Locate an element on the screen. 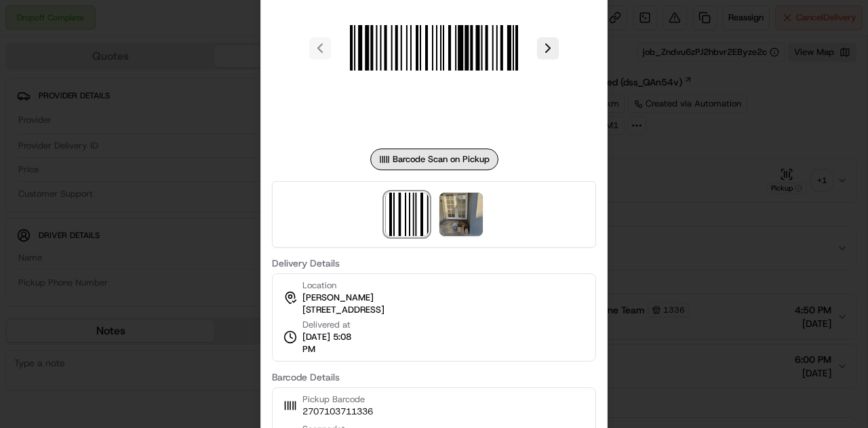  span: 2707103711336 is located at coordinates (338, 412).